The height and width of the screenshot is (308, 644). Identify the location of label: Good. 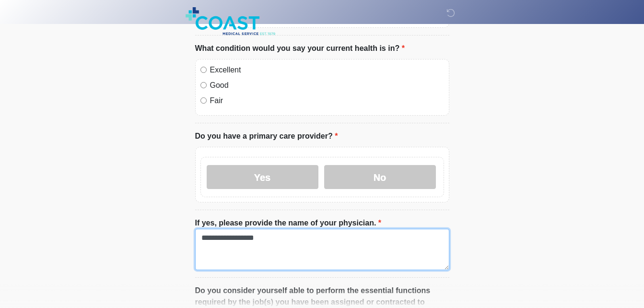
(327, 85).